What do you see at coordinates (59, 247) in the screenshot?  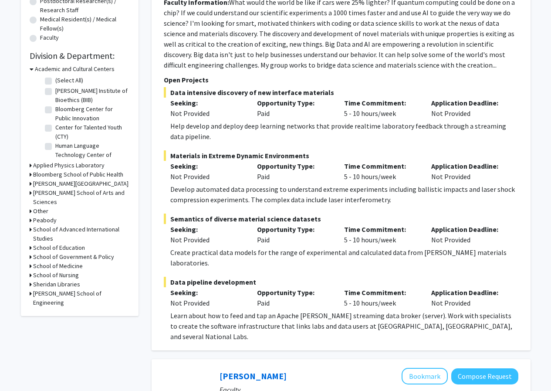 I see `h3: School of Education` at bounding box center [59, 247].